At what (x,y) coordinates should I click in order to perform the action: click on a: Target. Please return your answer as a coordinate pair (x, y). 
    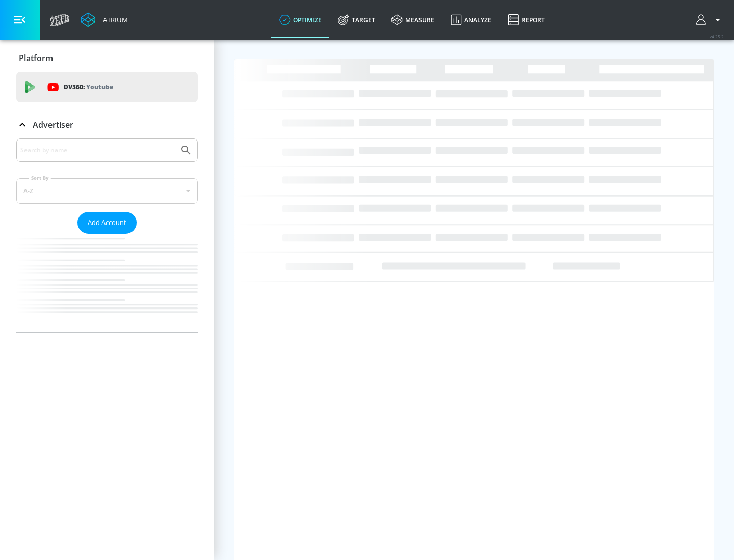
    Looking at the image, I should click on (356, 20).